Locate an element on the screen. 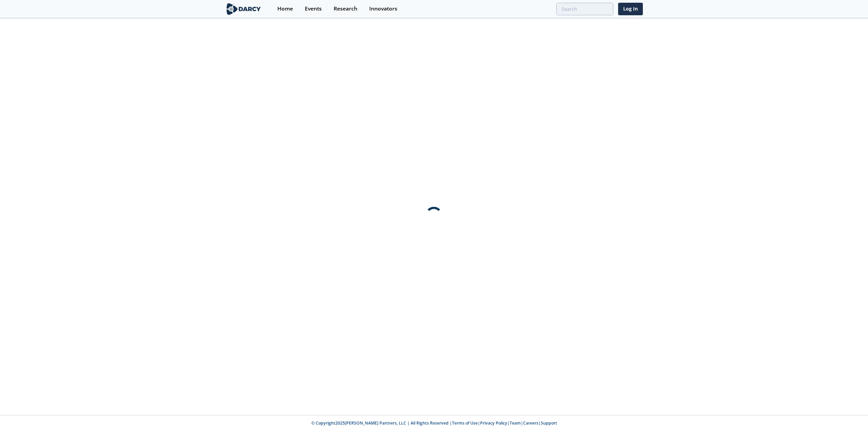  a: Log In is located at coordinates (630, 9).